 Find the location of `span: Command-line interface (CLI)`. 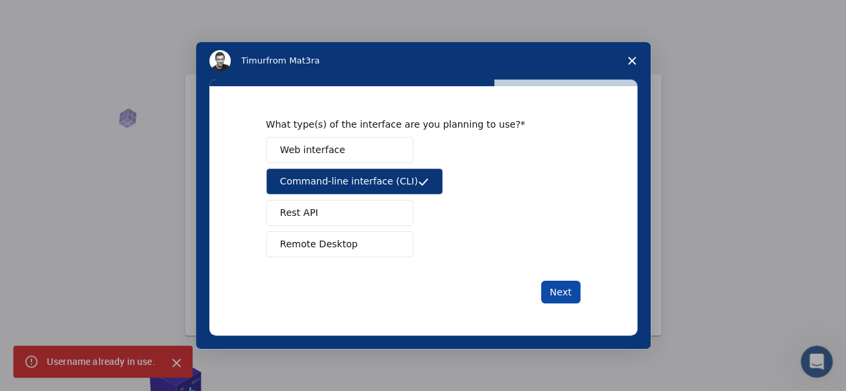

span: Command-line interface (CLI) is located at coordinates (349, 181).